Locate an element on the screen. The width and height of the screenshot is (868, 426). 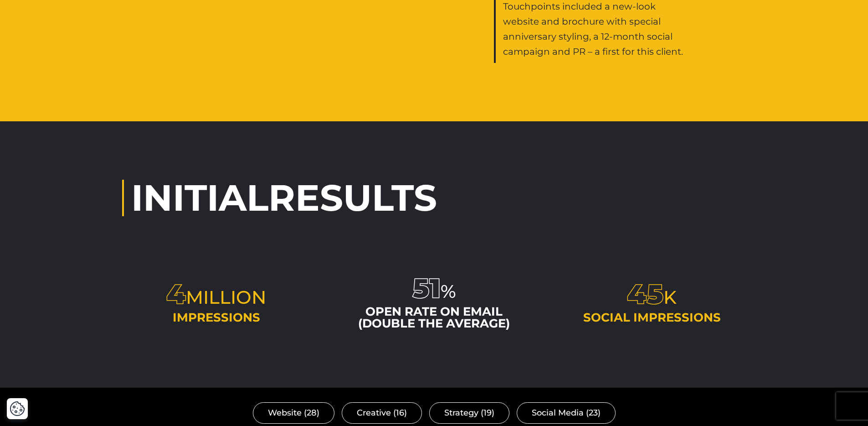
div: impressions is located at coordinates (217, 317).